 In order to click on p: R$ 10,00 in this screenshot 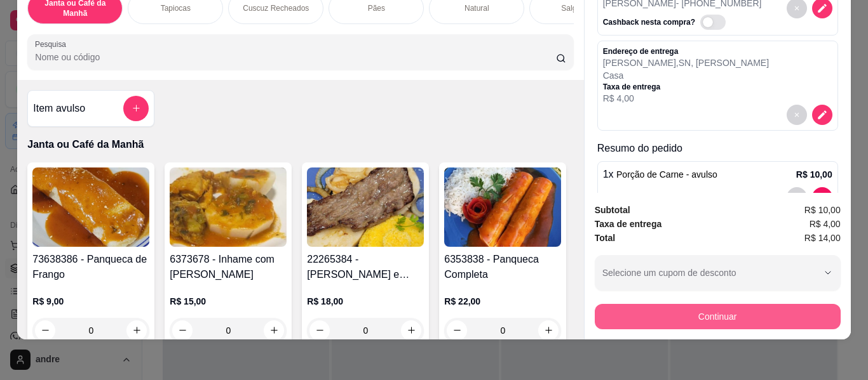, I will do `click(814, 174)`.